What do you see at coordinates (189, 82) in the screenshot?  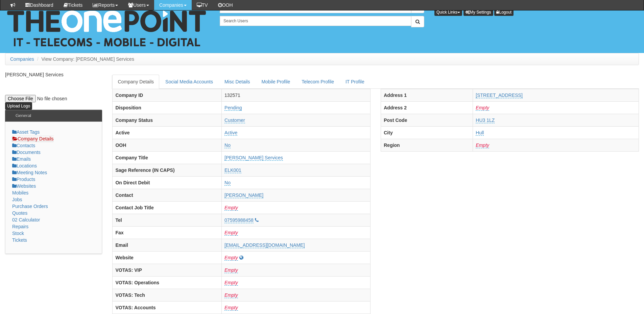 I see `a: Social Media Accounts` at bounding box center [189, 82].